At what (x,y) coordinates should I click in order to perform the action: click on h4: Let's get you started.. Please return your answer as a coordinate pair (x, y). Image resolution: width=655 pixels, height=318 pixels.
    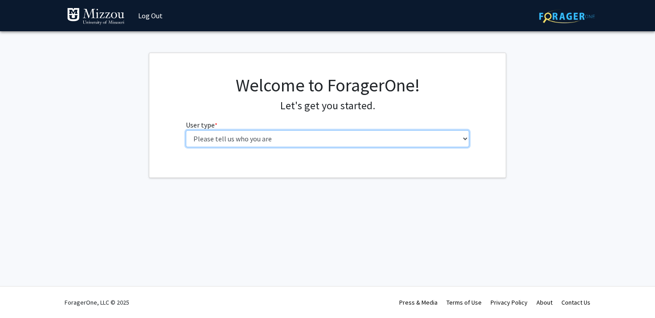
    Looking at the image, I should click on (327, 106).